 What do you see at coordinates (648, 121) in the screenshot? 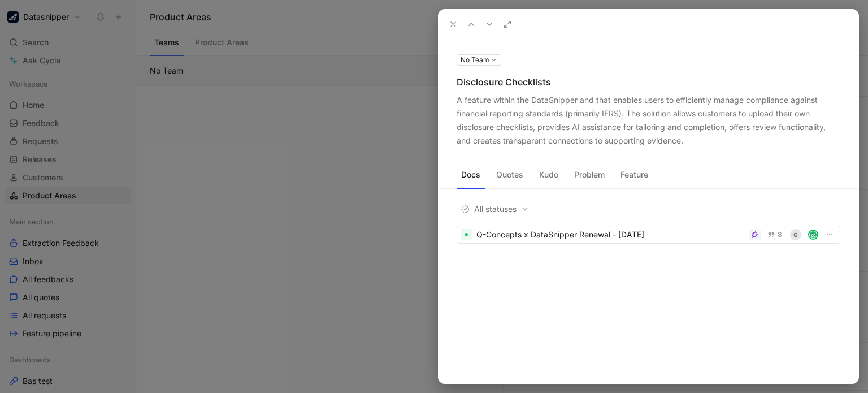
I see `div: A feature within the DataSnipper and that enables users to efficiently manage compliance against ...` at bounding box center [648, 121].